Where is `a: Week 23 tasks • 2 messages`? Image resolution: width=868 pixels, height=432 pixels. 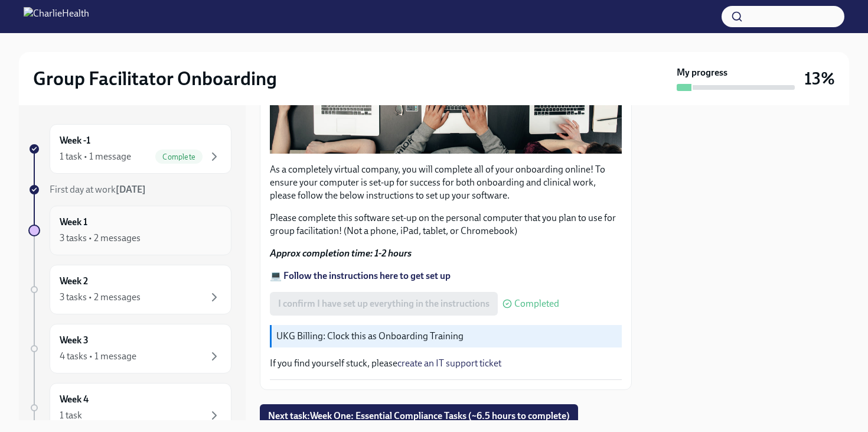
a: Week 23 tasks • 2 messages is located at coordinates (130, 289).